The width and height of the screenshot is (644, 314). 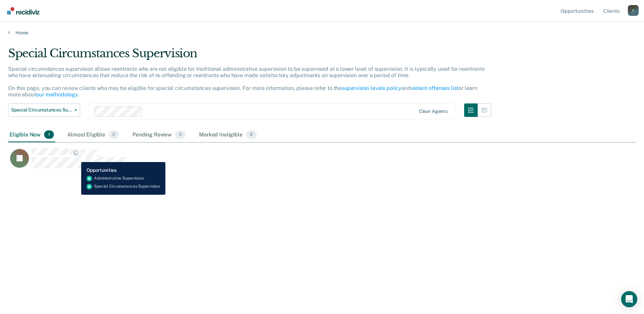 What do you see at coordinates (57, 95) in the screenshot?
I see `a: our methodology` at bounding box center [57, 95].